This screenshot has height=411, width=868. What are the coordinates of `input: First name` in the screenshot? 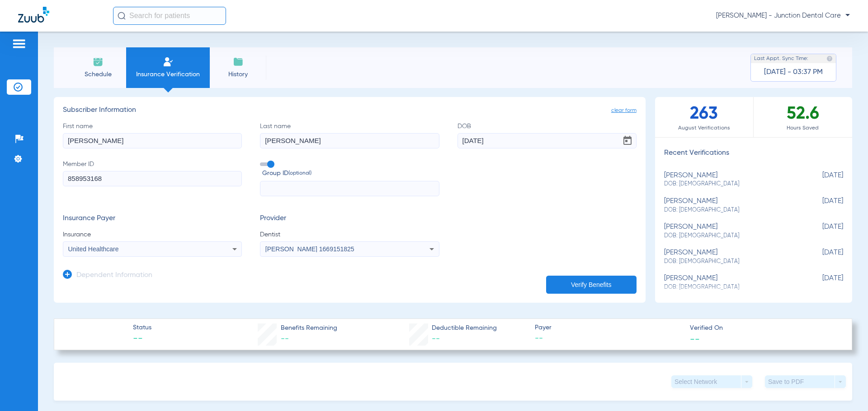 It's located at (152, 141).